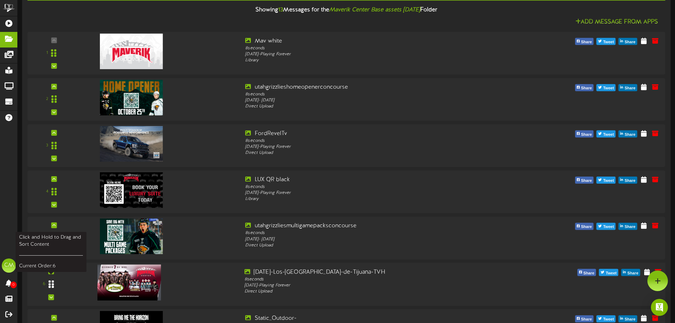 The image size is (675, 323). What do you see at coordinates (373, 180) in the screenshot?
I see `div: LUX QR black` at bounding box center [373, 180].